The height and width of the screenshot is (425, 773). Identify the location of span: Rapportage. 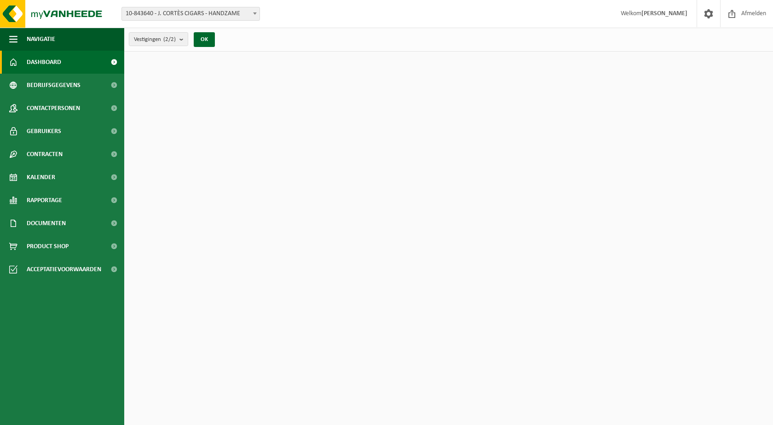
(44, 200).